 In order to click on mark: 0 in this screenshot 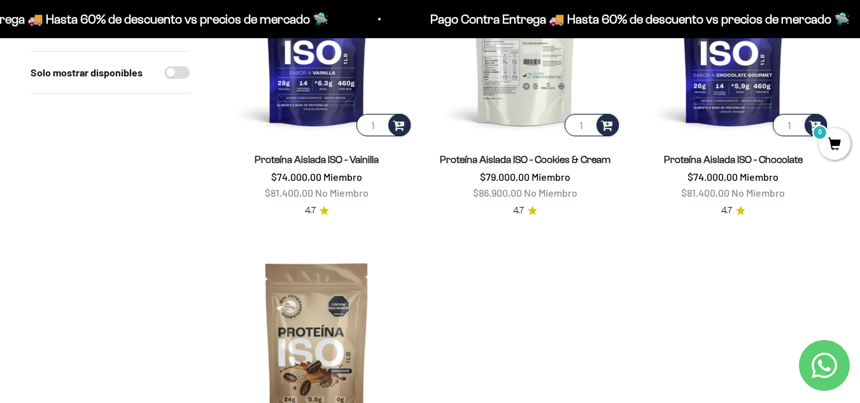, I will do `click(820, 132)`.